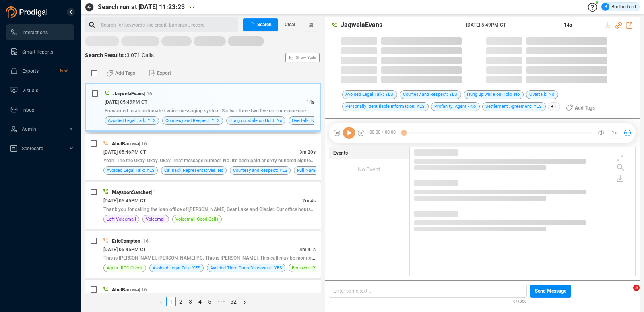 The height and width of the screenshot is (312, 644). I want to click on span: 5, so click(636, 288).